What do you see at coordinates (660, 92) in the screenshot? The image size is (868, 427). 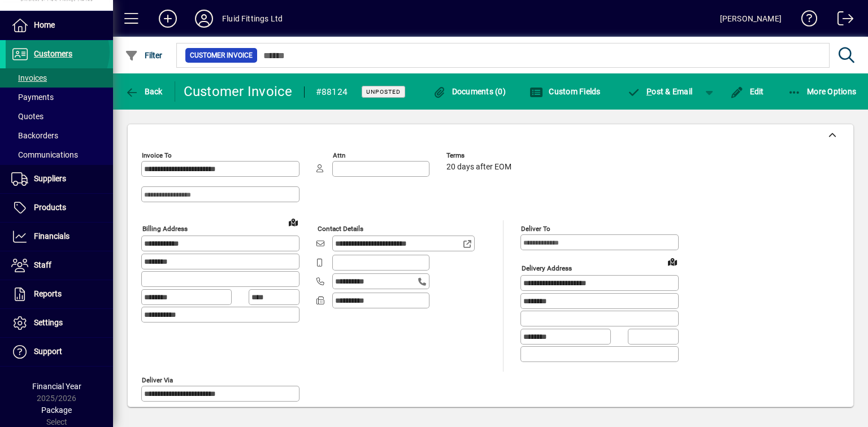 I see `span: ost & Email` at bounding box center [660, 92].